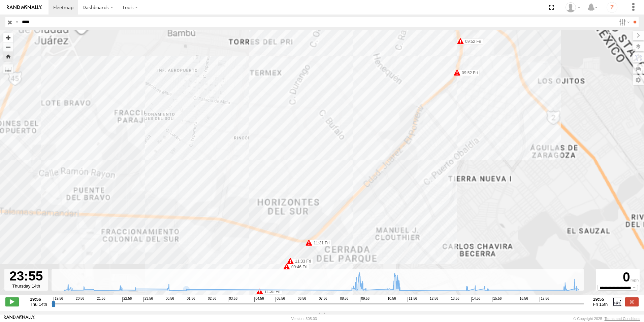  I want to click on div: 0, so click(618, 277).